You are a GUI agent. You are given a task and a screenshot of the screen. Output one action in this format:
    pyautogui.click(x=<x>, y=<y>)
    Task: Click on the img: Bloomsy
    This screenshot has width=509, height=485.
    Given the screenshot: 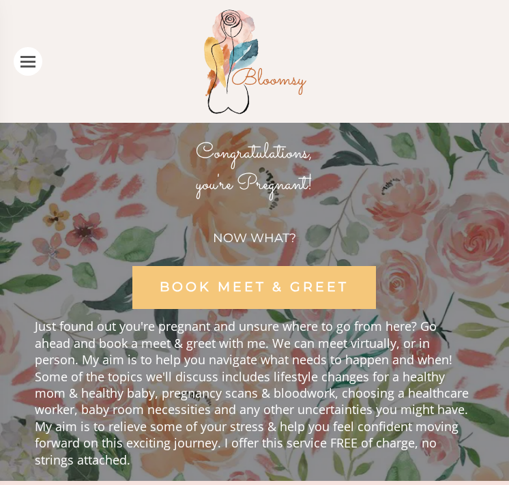 What is the action you would take?
    pyautogui.click(x=255, y=61)
    